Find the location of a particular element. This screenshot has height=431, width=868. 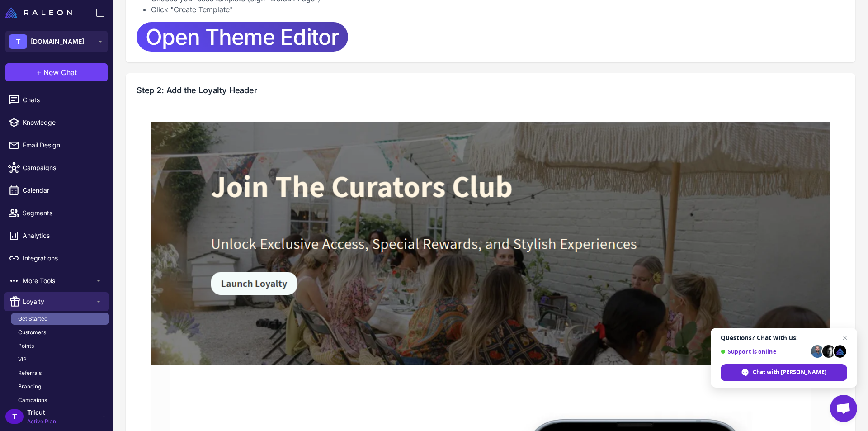

a: Segments is located at coordinates (57, 213).